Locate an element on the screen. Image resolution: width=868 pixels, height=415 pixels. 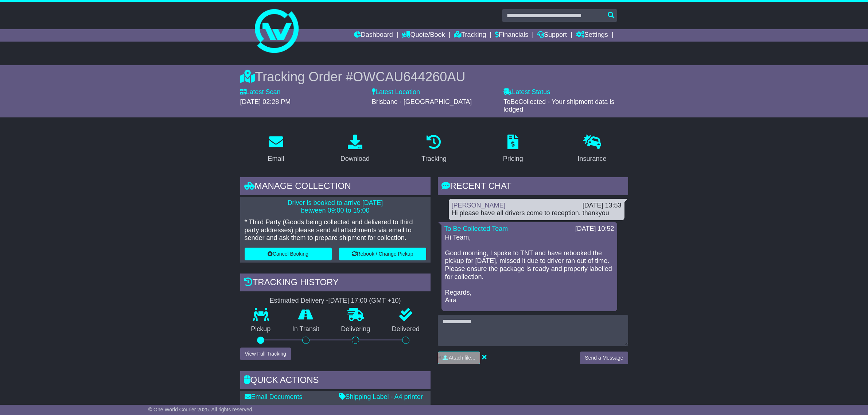
div: Tracking history is located at coordinates (335, 284).